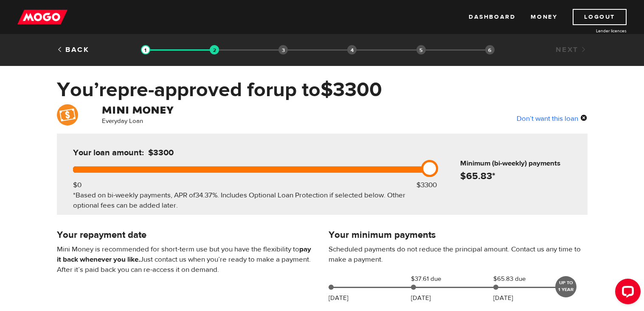  I want to click on span: $65.83 due, so click(514, 279).